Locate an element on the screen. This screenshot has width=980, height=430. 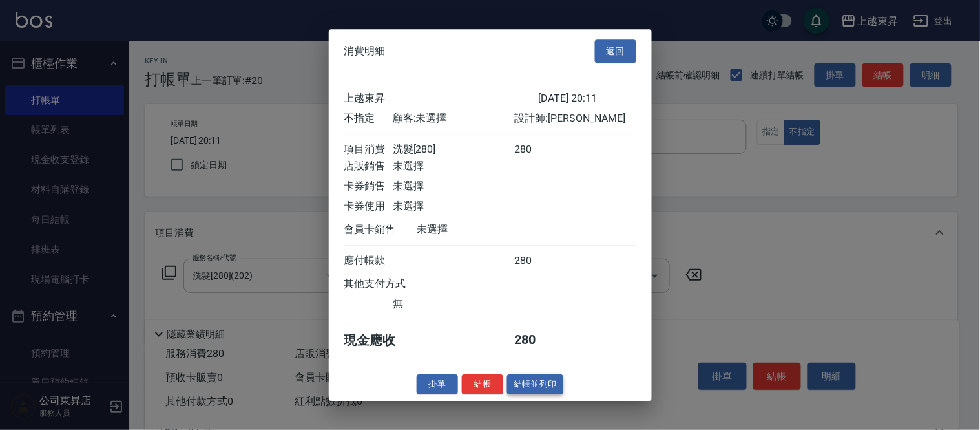
div: 不指定 is located at coordinates (369, 118).